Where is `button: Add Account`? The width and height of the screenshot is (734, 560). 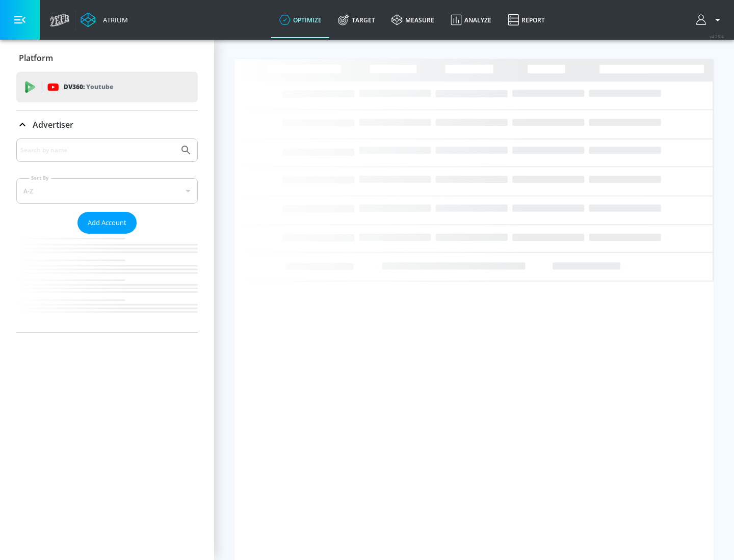
button: Add Account is located at coordinates (107, 222).